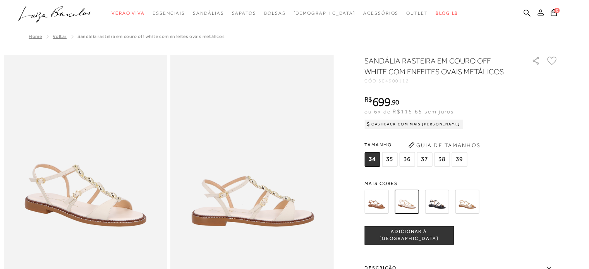  Describe the element at coordinates (368, 100) in the screenshot. I see `i: R$` at that location.